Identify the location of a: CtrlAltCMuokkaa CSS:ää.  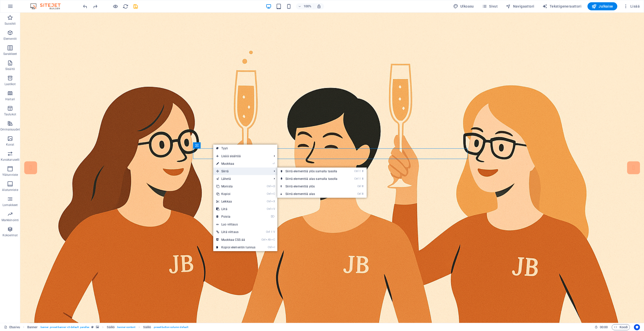
(235, 240).